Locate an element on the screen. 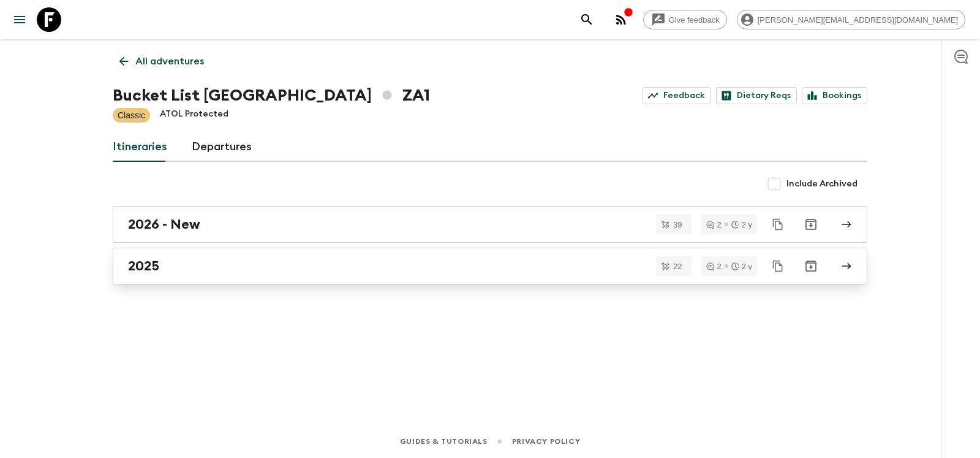 The image size is (980, 458). p: Classic is located at coordinates (131, 115).